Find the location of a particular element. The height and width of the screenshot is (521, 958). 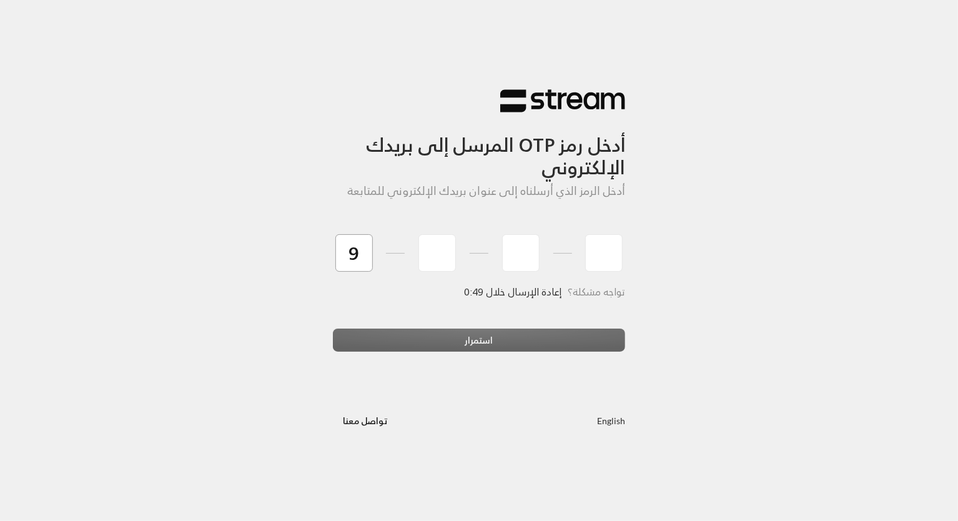

span: إعادة الإرسال خلال 0:49 is located at coordinates (512, 292).